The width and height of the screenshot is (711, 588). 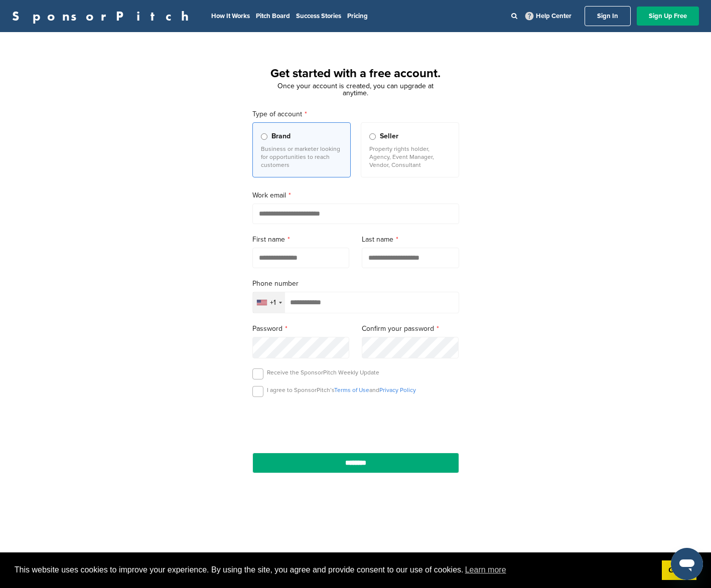 What do you see at coordinates (341, 390) in the screenshot?
I see `p: I agree to SponsorPitch’s and` at bounding box center [341, 390].